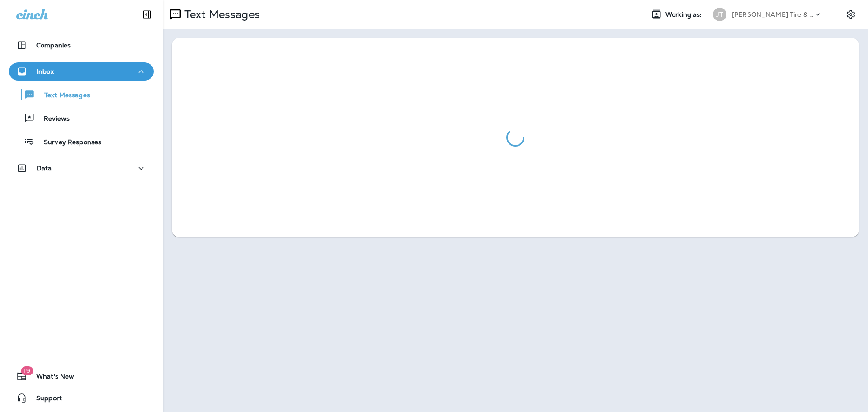  What do you see at coordinates (81, 45) in the screenshot?
I see `button: Companies` at bounding box center [81, 45].